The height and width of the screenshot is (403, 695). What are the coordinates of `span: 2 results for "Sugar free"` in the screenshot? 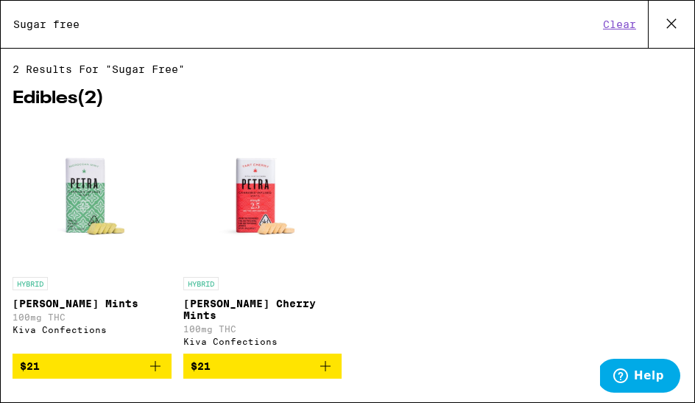 It's located at (348, 69).